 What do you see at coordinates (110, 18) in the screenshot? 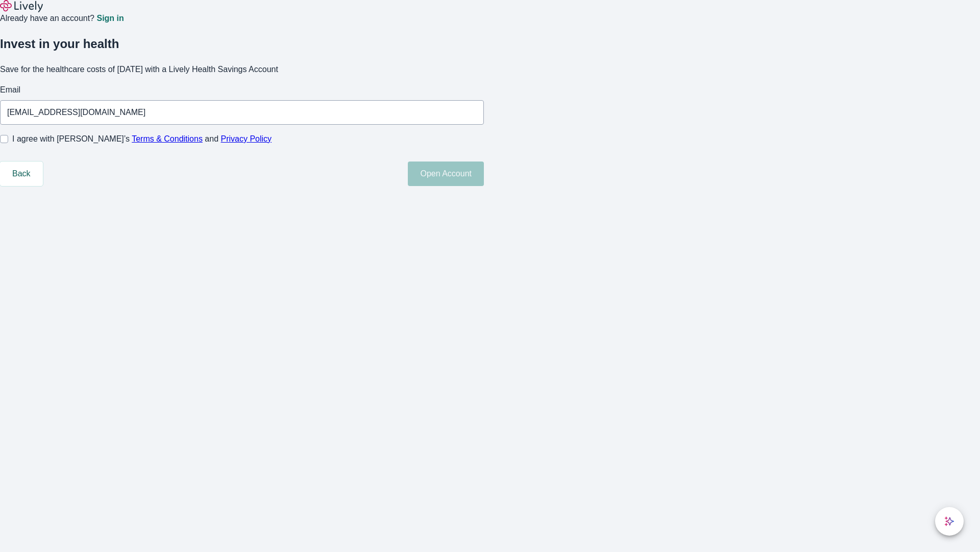
I see `a: Sign in` at bounding box center [110, 18].